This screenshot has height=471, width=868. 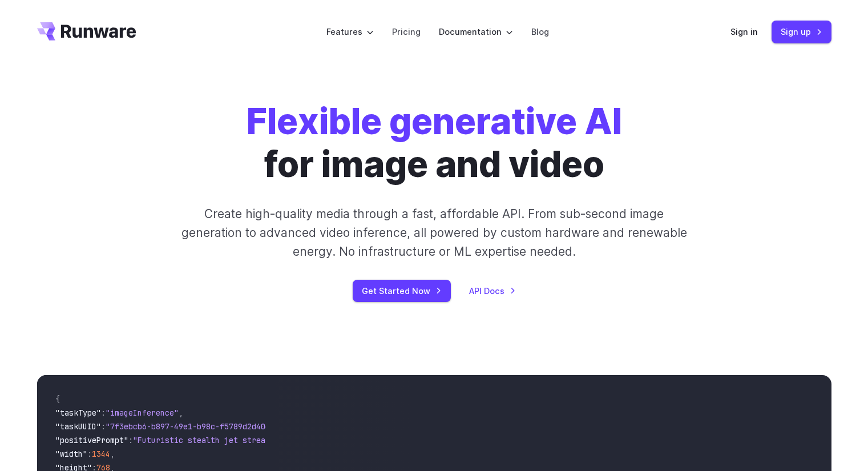 What do you see at coordinates (78, 413) in the screenshot?
I see `span: "taskType"` at bounding box center [78, 413].